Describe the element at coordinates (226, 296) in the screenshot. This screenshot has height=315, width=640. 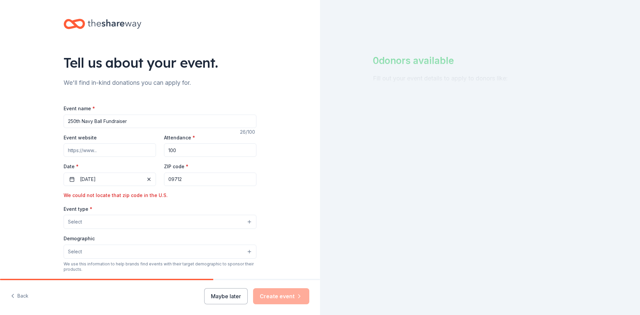
I see `button: Maybe later` at that location.